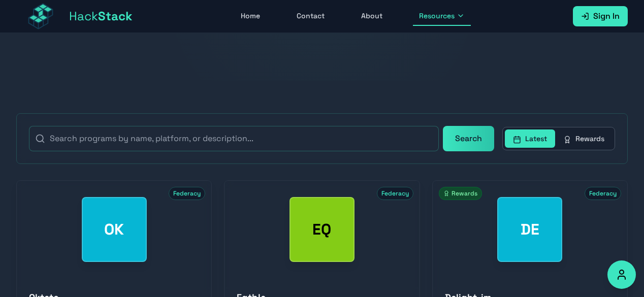  I want to click on div: Delight-im, so click(530, 230).